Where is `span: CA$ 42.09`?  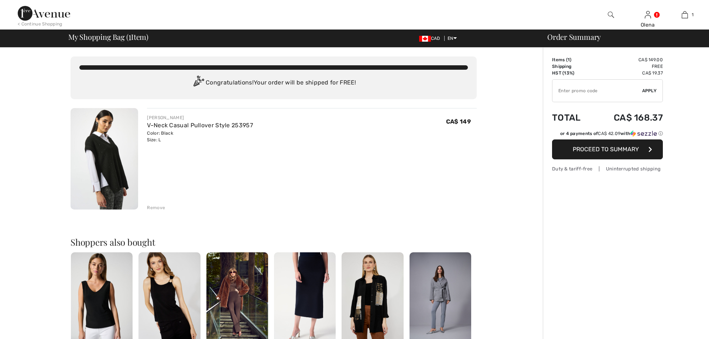
span: CA$ 42.09 is located at coordinates (609, 134).